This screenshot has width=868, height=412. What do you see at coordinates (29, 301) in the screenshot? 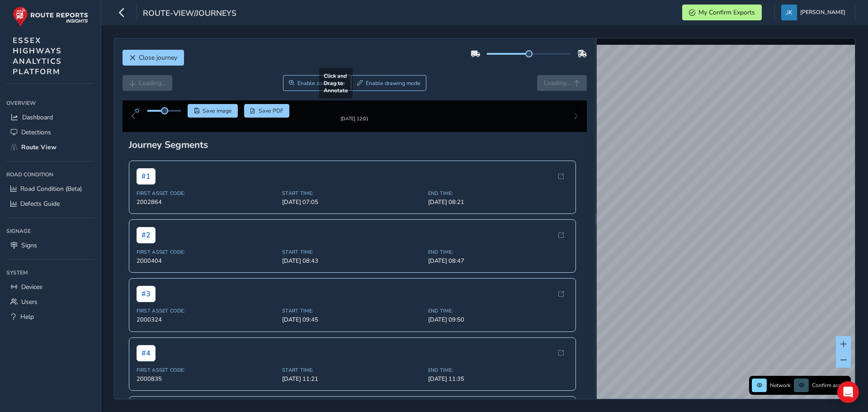
I see `span: Users` at bounding box center [29, 301].